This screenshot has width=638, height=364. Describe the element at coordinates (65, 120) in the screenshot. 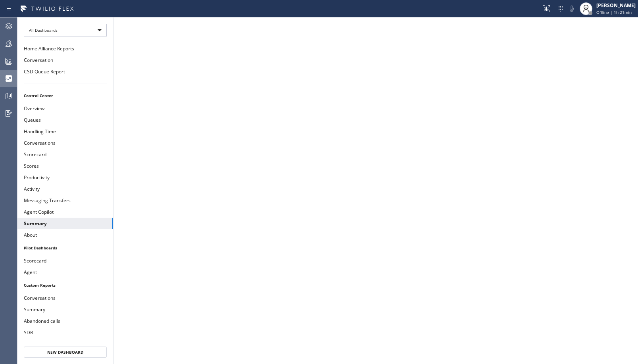

I see `button: Queues` at that location.